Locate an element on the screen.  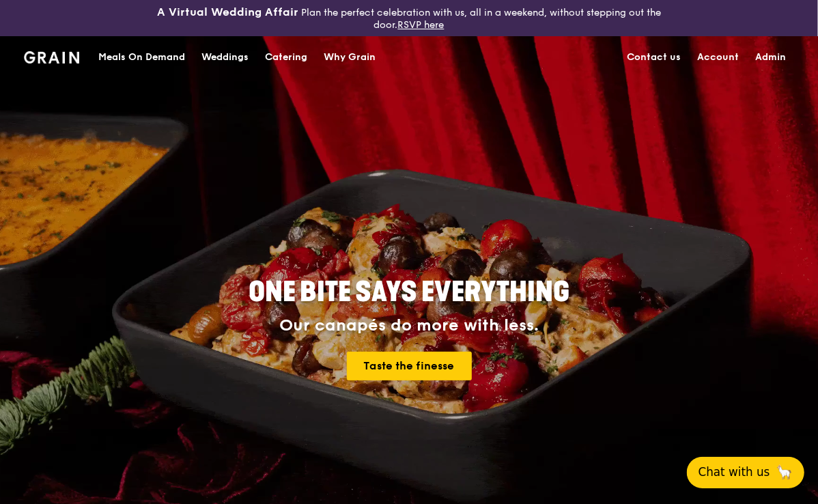
a: RSVP here is located at coordinates (422, 25).